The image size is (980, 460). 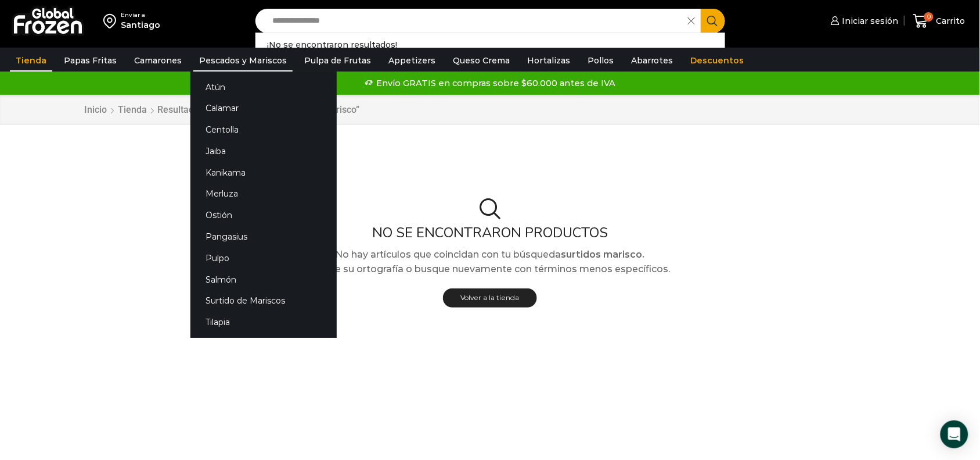 What do you see at coordinates (490, 298) in the screenshot?
I see `a: Volver a la tienda` at bounding box center [490, 298].